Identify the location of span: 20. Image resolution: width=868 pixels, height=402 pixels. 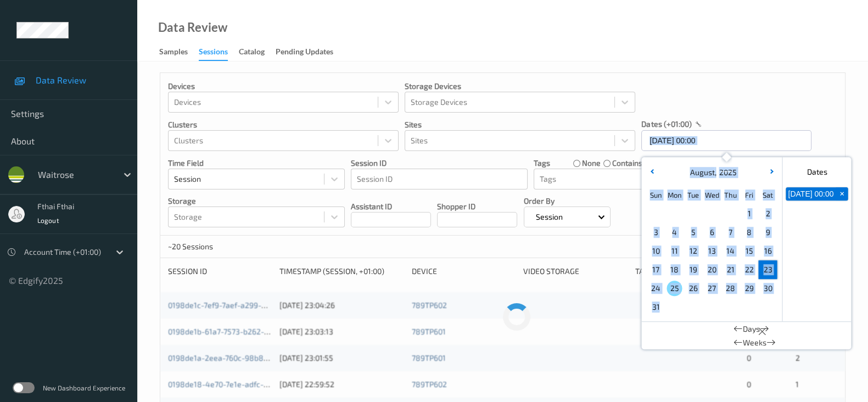
(711, 270).